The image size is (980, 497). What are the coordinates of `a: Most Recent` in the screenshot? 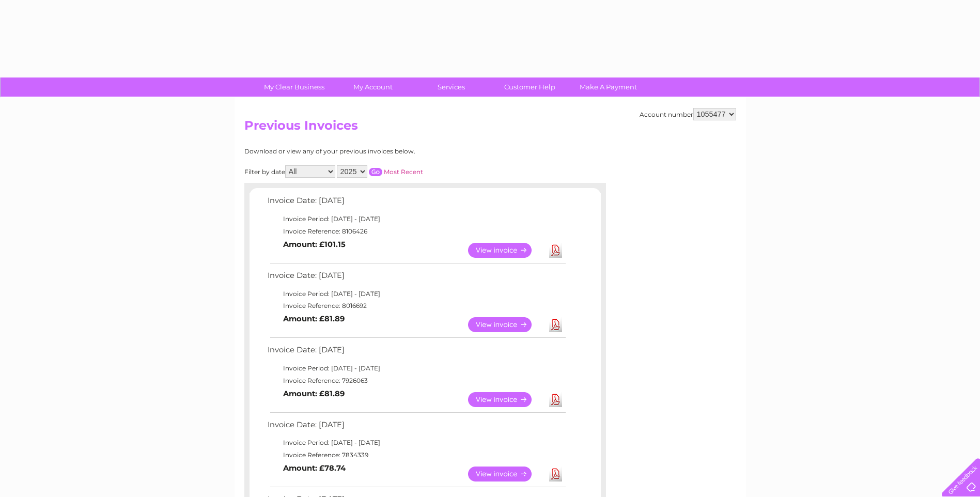 It's located at (403, 171).